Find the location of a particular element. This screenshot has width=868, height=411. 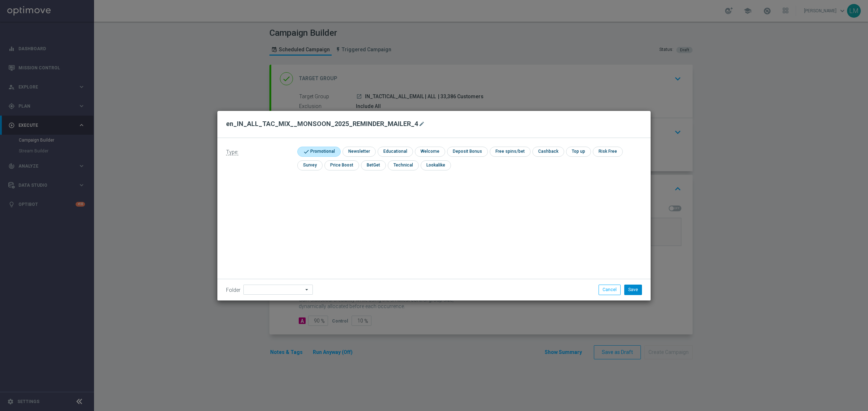

button: mode_edit is located at coordinates (422, 124).